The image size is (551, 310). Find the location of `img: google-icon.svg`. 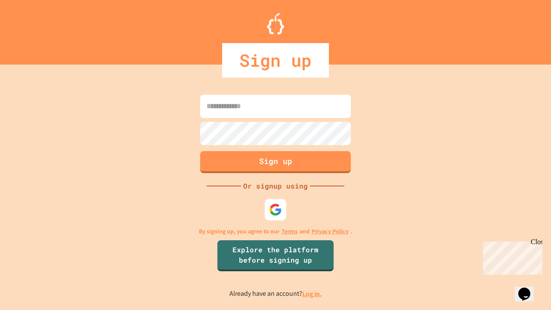

img: google-icon.svg is located at coordinates (276, 210).